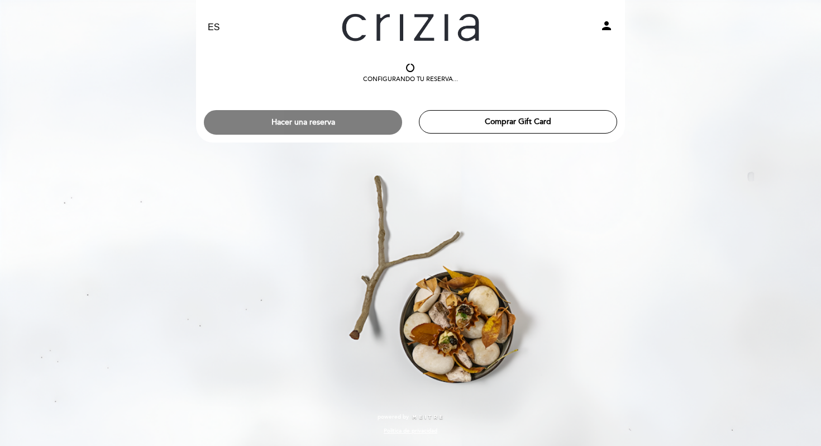  What do you see at coordinates (393, 416) in the screenshot?
I see `span: powered by` at bounding box center [393, 416].